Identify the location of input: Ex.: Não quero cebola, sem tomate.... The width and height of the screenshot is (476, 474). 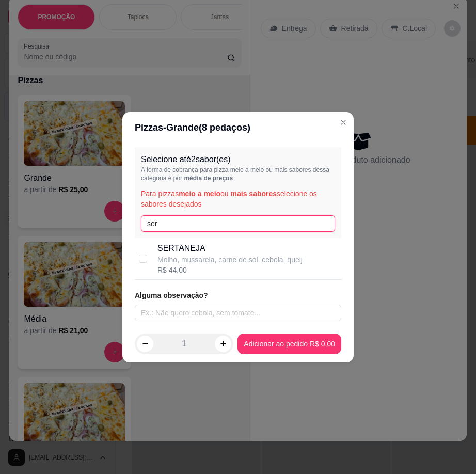
(238, 313).